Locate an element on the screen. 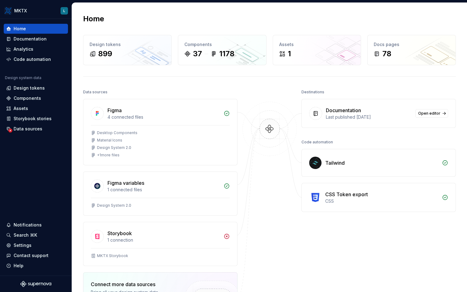 The width and height of the screenshot is (467, 292). a: Home is located at coordinates (36, 29).